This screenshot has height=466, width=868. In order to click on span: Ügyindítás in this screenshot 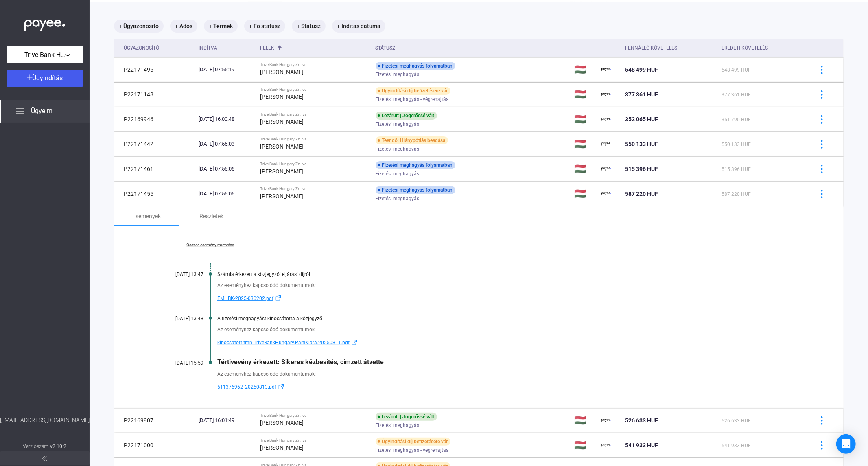, I will do `click(48, 78)`.